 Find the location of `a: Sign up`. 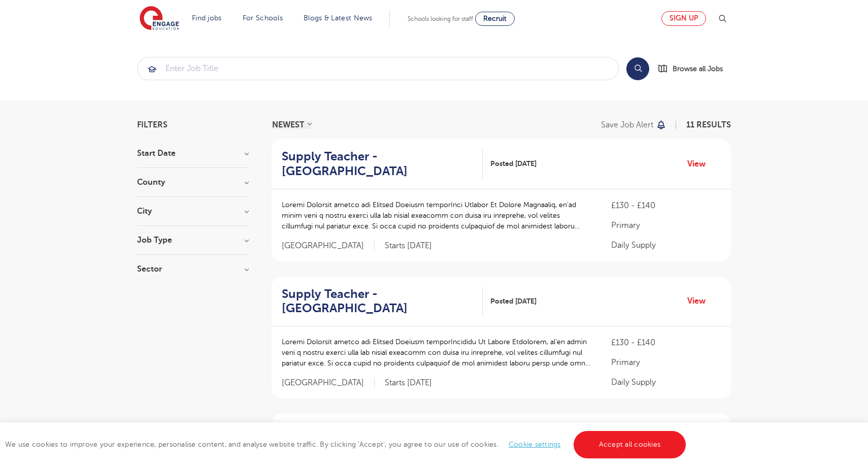

a: Sign up is located at coordinates (684, 18).